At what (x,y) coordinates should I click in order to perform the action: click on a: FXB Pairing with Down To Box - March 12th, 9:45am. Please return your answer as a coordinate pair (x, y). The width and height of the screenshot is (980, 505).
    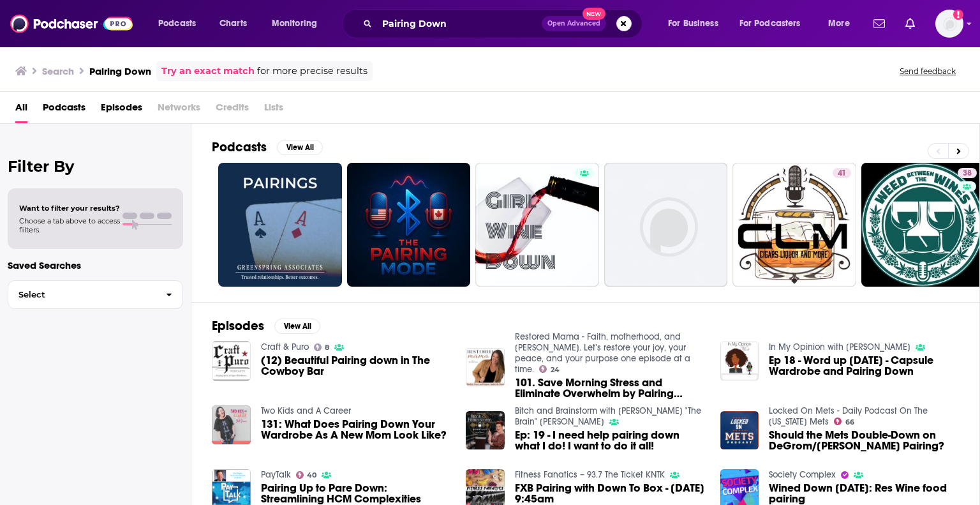
    Looking at the image, I should click on (610, 494).